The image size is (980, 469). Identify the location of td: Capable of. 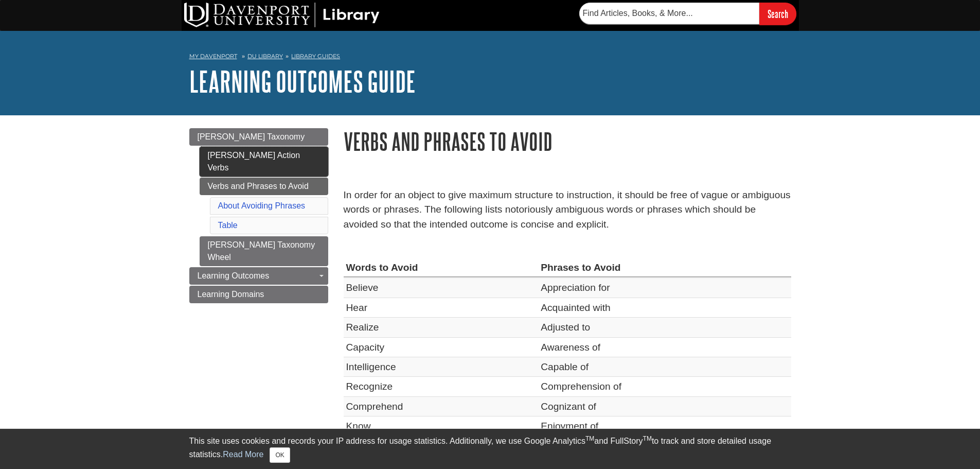
(664, 367).